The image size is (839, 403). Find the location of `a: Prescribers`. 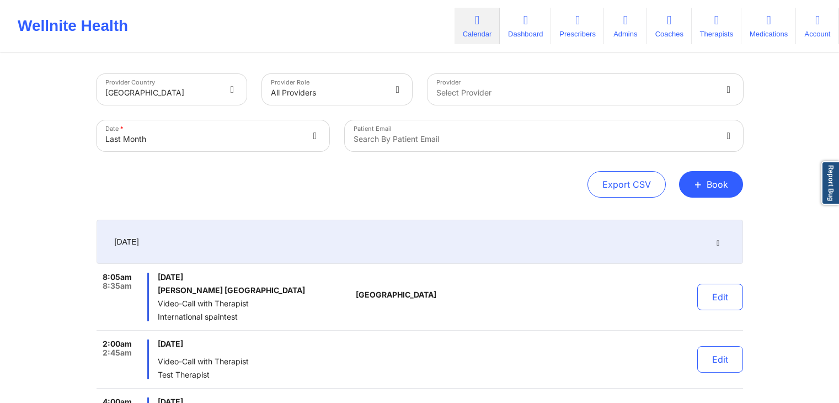

a: Prescribers is located at coordinates (577, 26).